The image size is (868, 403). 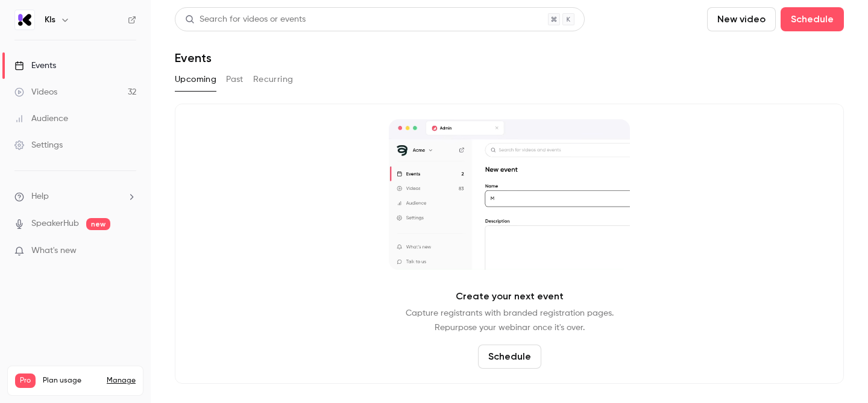 I want to click on div: Videos, so click(x=36, y=92).